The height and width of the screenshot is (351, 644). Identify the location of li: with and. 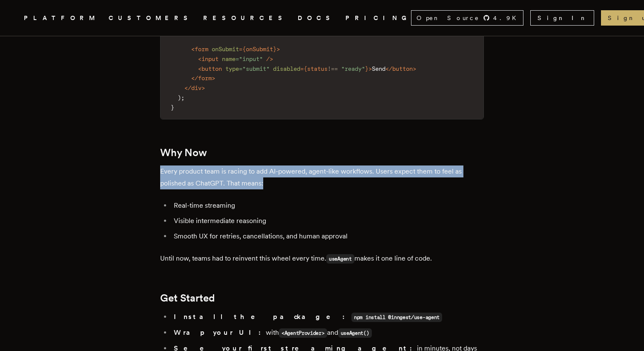
(328, 333).